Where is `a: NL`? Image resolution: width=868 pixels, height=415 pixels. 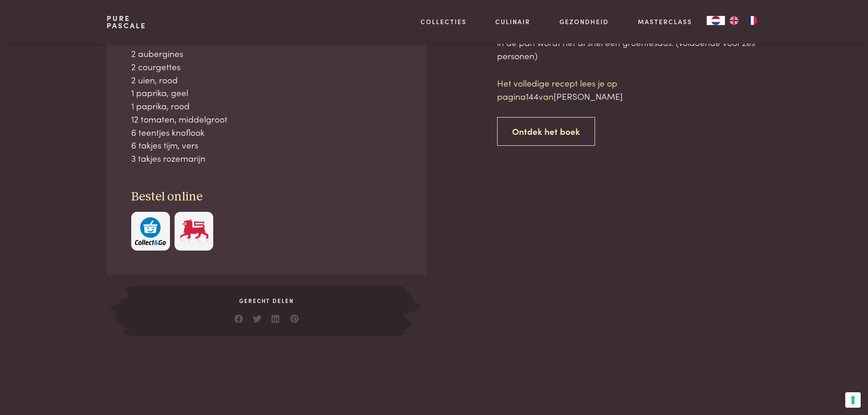
a: NL is located at coordinates (716, 21).